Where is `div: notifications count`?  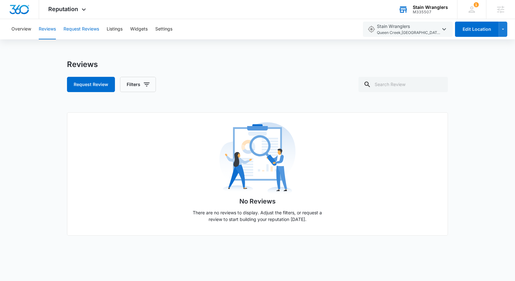
div: notifications count is located at coordinates (477, 5).